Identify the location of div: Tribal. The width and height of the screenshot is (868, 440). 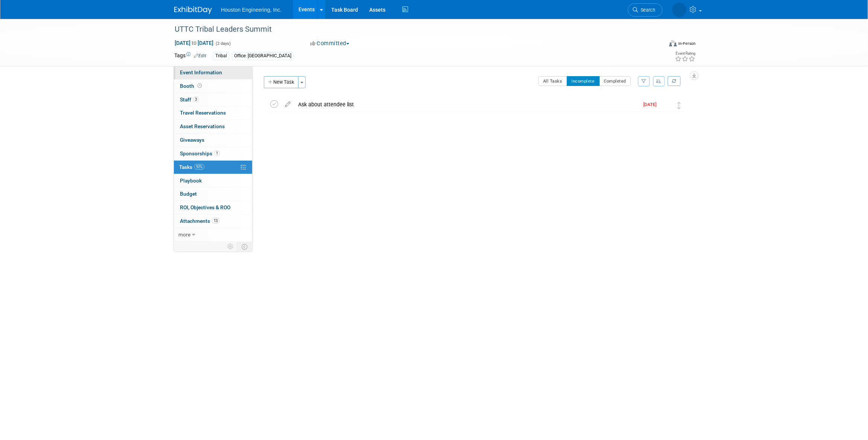
(221, 56).